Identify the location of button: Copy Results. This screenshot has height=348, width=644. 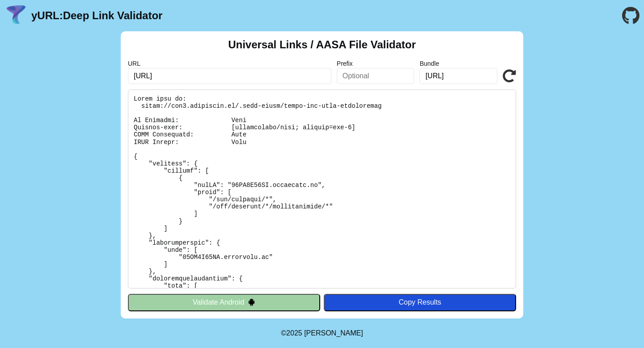
(420, 302).